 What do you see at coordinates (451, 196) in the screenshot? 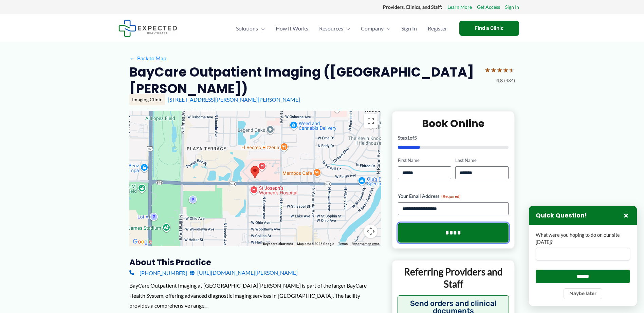
I see `span: (Required)` at bounding box center [451, 196].